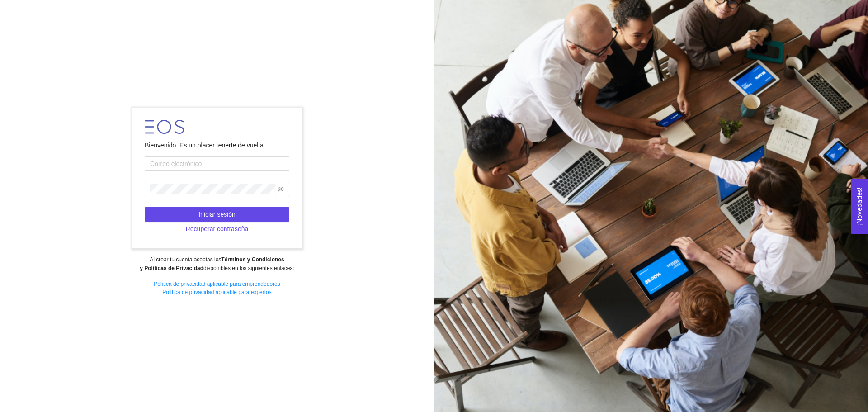 This screenshot has height=412, width=868. I want to click on a: Recuperar contraseña, so click(217, 229).